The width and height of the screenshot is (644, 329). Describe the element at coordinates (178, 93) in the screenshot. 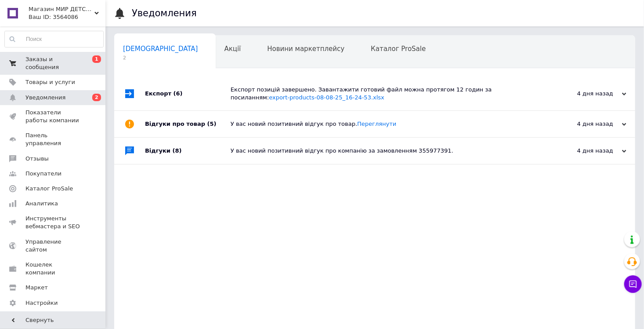

I see `span: (6)` at that location.